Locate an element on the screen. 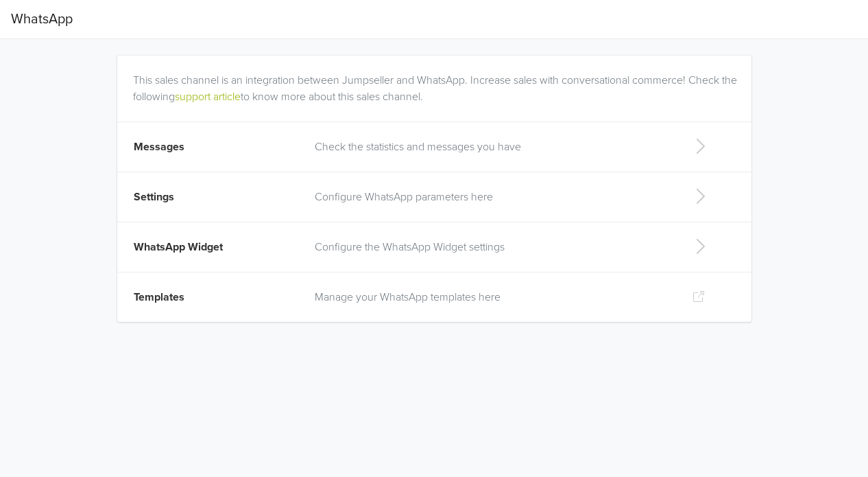  p: Manage your WhatsApp templates here is located at coordinates (492, 297).